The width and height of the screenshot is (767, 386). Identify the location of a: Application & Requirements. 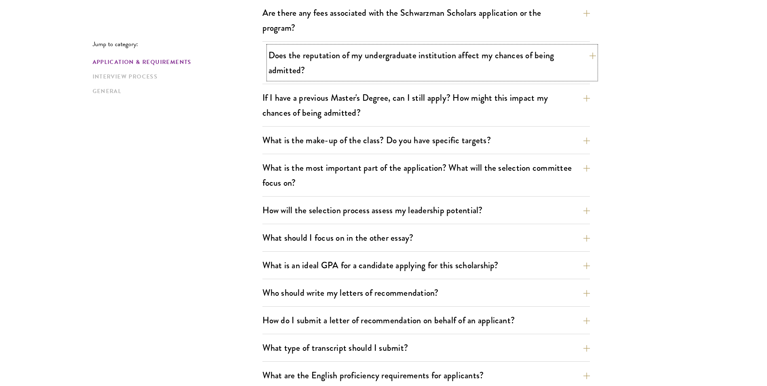
(175, 62).